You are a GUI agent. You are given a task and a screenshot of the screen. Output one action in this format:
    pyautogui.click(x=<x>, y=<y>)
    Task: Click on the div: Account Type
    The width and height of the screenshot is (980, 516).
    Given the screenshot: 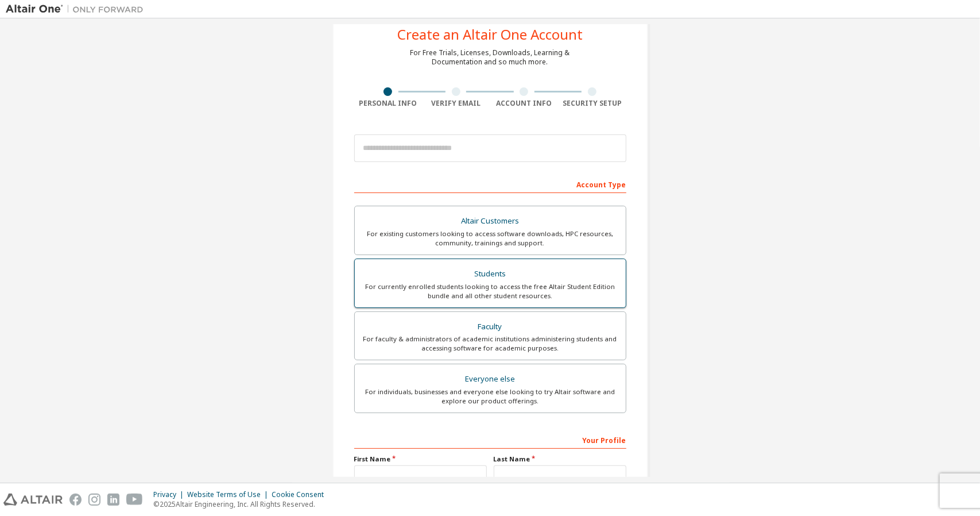 What is the action you would take?
    pyautogui.click(x=490, y=184)
    